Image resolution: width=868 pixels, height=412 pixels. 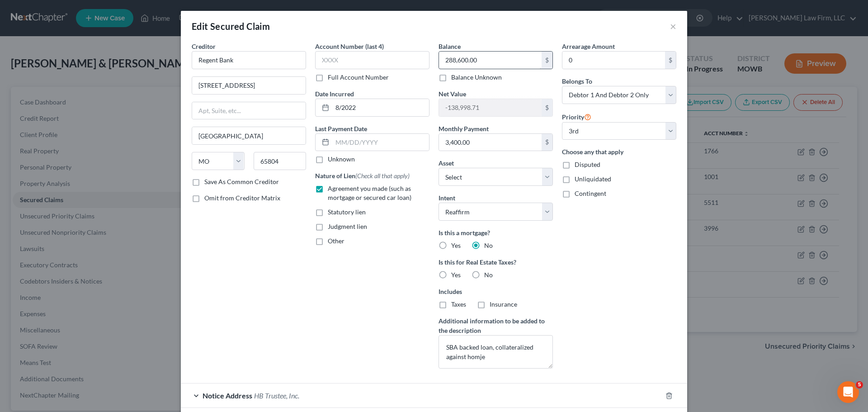 I want to click on span: Judgment lien, so click(x=347, y=226).